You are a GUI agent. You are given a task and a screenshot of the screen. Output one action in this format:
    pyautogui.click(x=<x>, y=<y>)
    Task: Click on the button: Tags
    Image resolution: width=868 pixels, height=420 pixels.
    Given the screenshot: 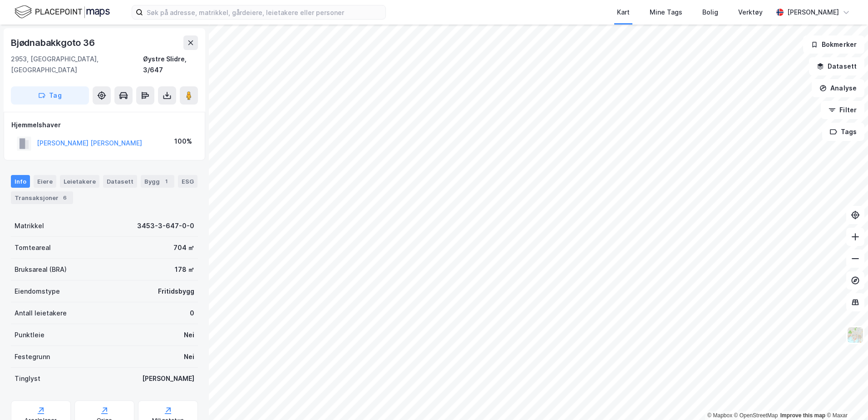 What is the action you would take?
    pyautogui.click(x=843, y=132)
    